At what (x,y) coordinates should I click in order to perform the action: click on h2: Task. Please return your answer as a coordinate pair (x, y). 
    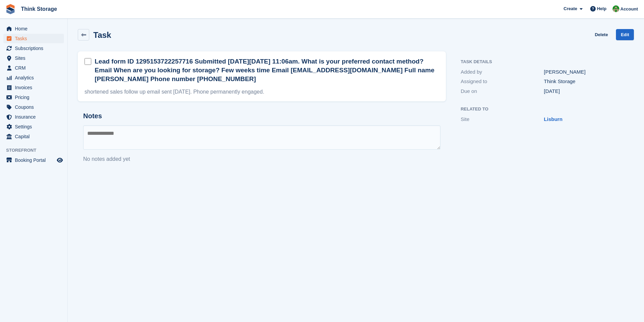
    Looking at the image, I should click on (102, 35).